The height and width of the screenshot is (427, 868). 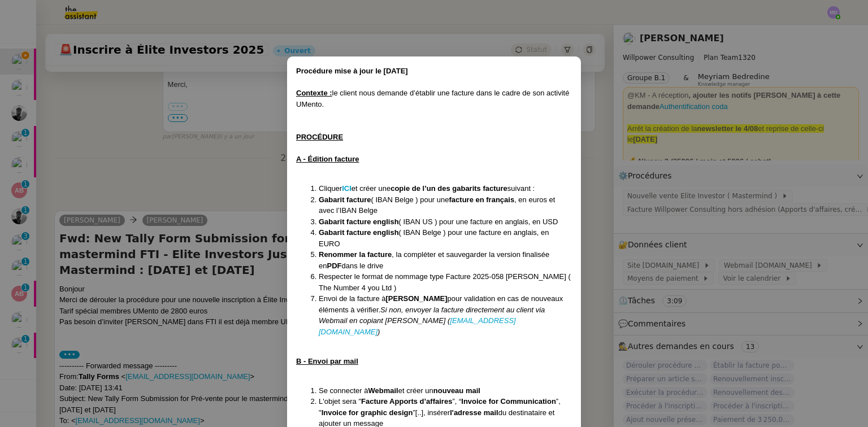 What do you see at coordinates (479, 222) in the screenshot?
I see `span: ( IBAN US ) pour une facture en anglais, en USD` at bounding box center [479, 222].